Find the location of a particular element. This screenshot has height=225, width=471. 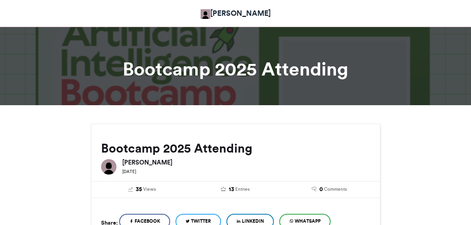

a: 0 Comments is located at coordinates (329, 190).